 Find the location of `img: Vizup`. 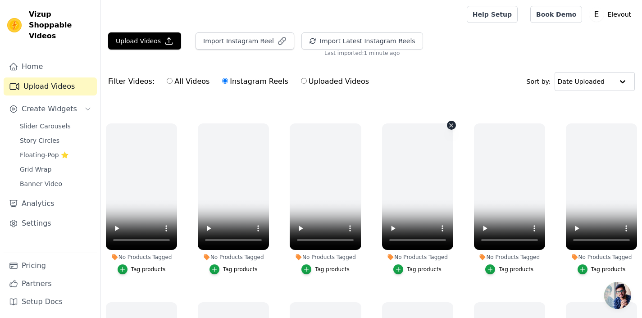

img: Vizup is located at coordinates (14, 25).